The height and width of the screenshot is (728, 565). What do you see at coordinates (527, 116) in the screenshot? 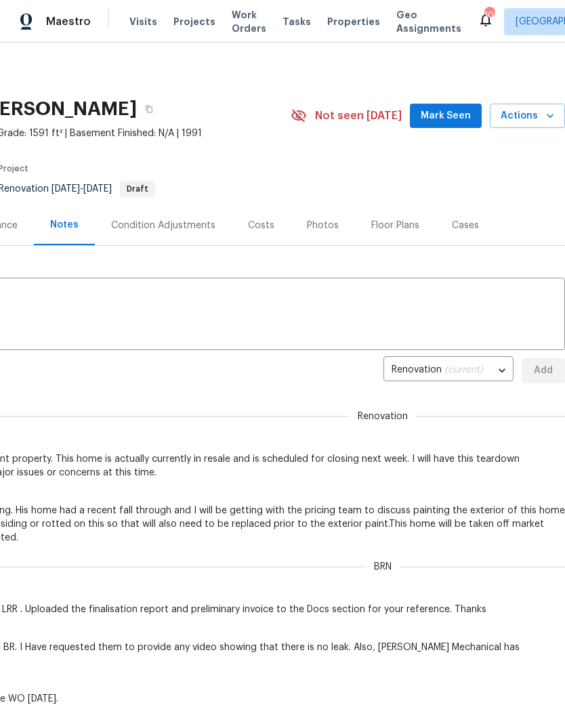
I see `span: Actions` at bounding box center [527, 116].